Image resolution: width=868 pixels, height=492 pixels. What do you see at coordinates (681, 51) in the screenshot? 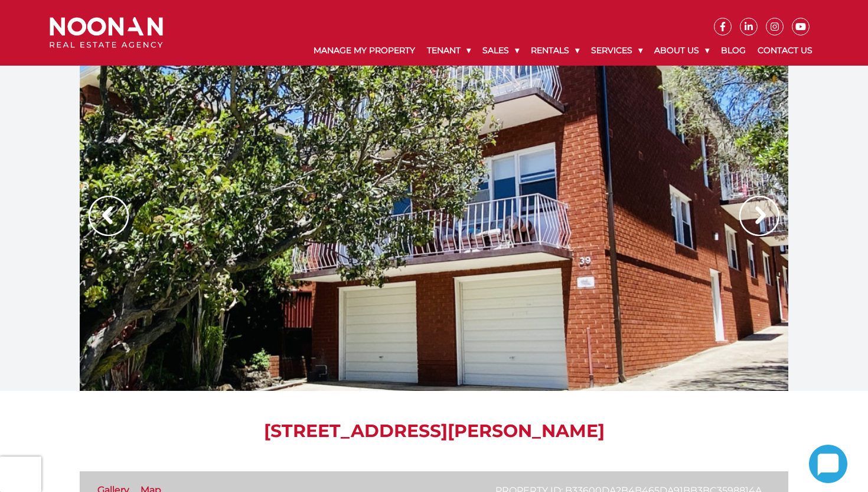
I see `a: About Us` at bounding box center [681, 51].